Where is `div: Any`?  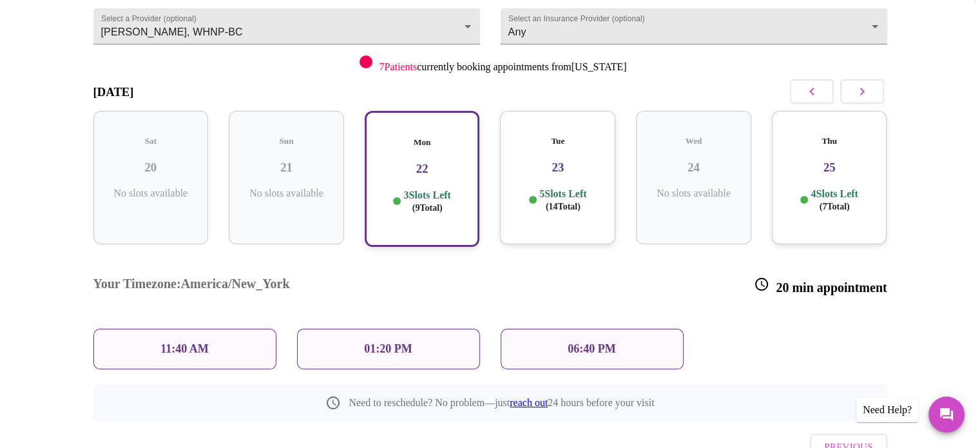
div: Any is located at coordinates (694, 26).